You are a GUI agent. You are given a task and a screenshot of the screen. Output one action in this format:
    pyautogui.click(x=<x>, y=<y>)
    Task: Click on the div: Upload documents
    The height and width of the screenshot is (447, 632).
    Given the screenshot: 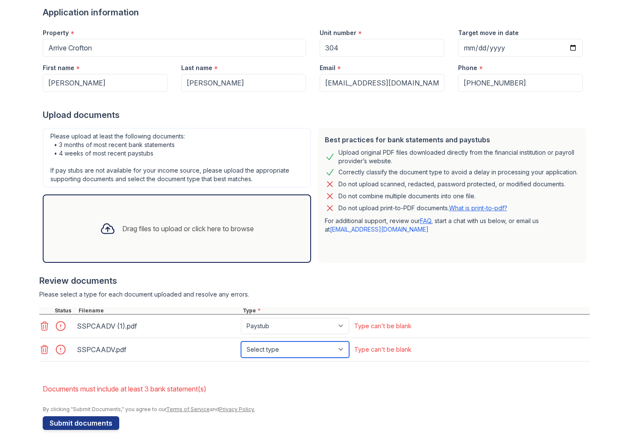 What is the action you would take?
    pyautogui.click(x=316, y=115)
    